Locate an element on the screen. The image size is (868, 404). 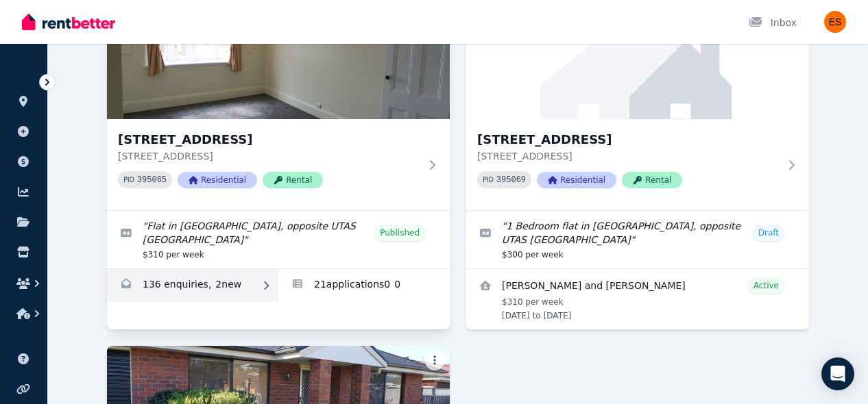
button: More options is located at coordinates (435, 361).